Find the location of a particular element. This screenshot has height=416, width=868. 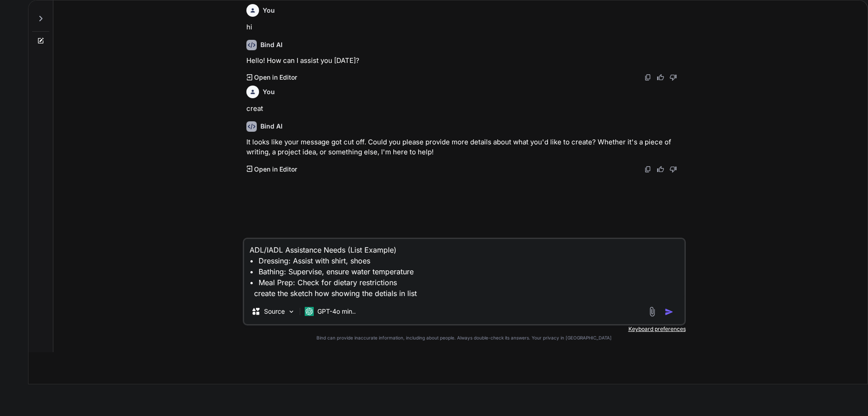

textarea: ADL/IADL Assistance Needs (List Example) • Dressing: Assist with shirt, shoes • Bathing: Supervis... is located at coordinates (464, 269).